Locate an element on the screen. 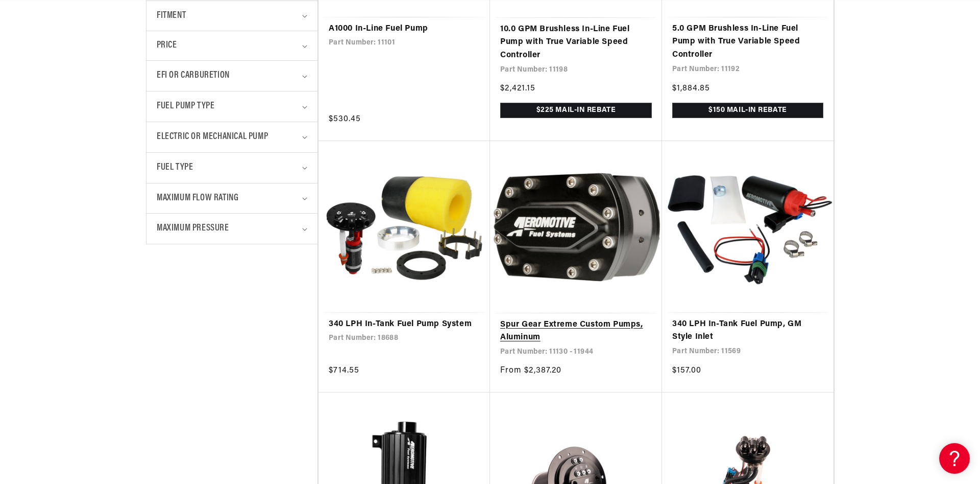 The width and height of the screenshot is (980, 484). span: Price is located at coordinates (166, 46).